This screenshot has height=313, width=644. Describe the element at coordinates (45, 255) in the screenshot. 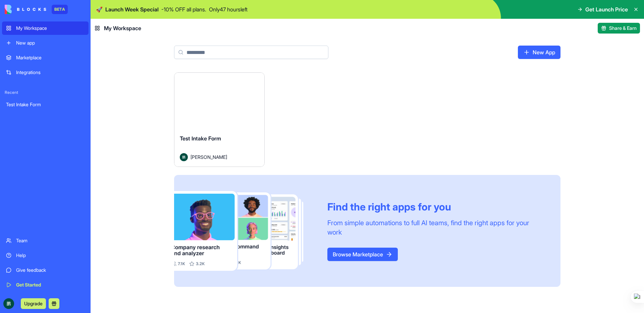

I see `a: Help` at that location.